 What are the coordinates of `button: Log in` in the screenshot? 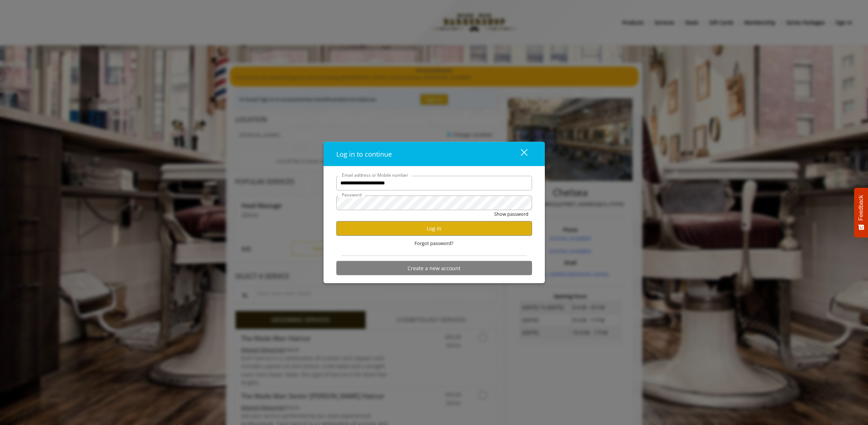 It's located at (434, 228).